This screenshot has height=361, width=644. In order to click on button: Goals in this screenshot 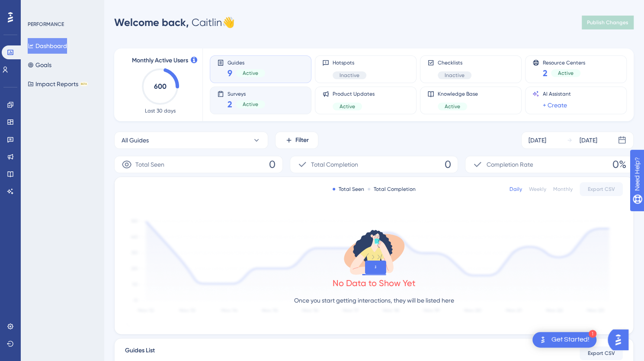, I will do `click(39, 65)`.